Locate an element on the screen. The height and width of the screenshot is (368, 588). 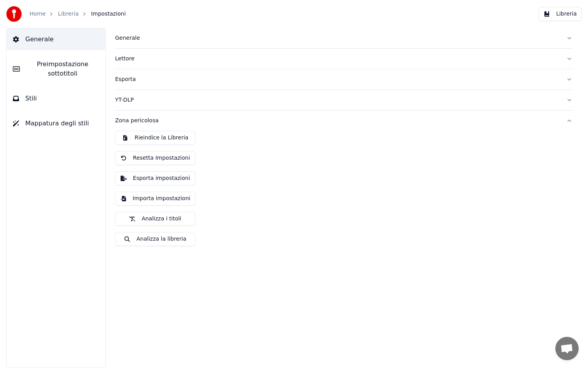
button: Lettore is located at coordinates (344, 59).